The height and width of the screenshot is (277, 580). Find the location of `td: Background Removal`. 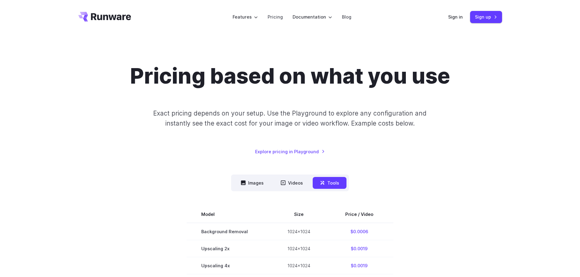

td: Background Removal is located at coordinates (229, 232).